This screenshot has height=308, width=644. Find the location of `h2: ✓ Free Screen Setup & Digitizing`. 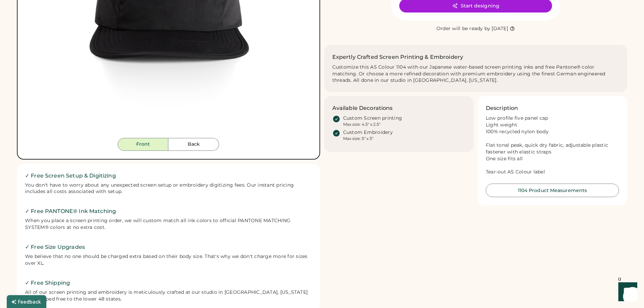

h2: ✓ Free Screen Setup & Digitizing is located at coordinates (168, 176).